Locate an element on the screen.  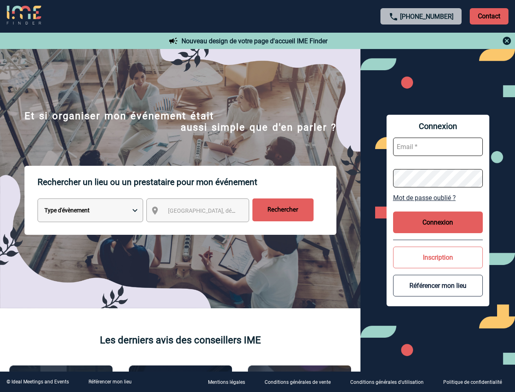
a: Politique de confidentialité is located at coordinates (476, 381).